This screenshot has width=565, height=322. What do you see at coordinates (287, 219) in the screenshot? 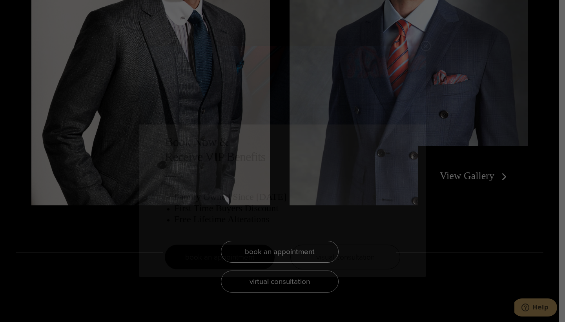
I see `h3: Free Lifetime Alterations` at bounding box center [287, 219].